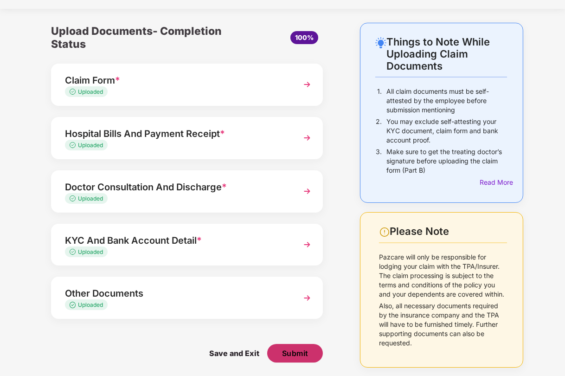 The image size is (565, 376). Describe the element at coordinates (234, 353) in the screenshot. I see `span: Save and Exit` at that location.